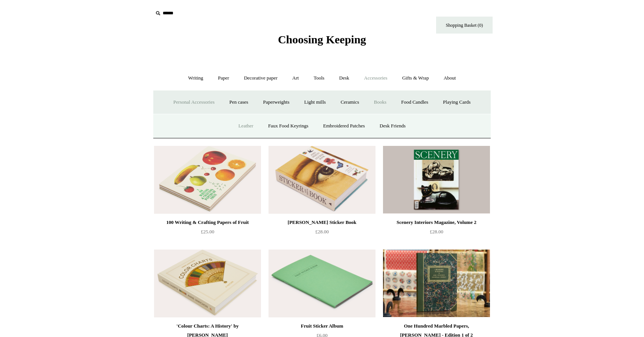 The height and width of the screenshot is (337, 644). I want to click on a: Books, so click(380, 102).